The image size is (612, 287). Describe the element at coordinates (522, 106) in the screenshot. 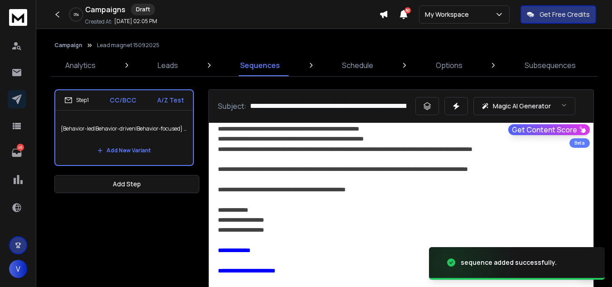

I see `p: Magic AI Generator` at that location.